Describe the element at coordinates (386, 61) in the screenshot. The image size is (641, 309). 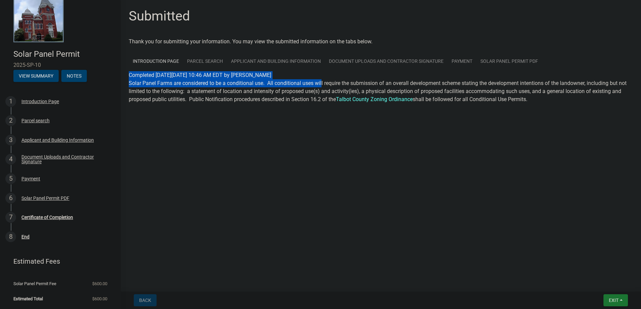
I see `a: Document Uploads and Contractor Signature` at that location.